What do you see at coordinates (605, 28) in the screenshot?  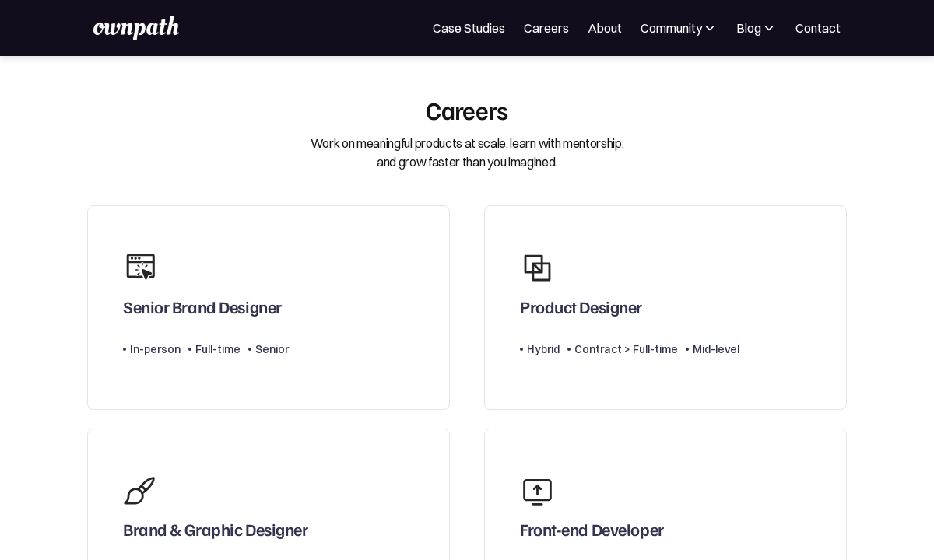 I see `a: About` at bounding box center [605, 28].